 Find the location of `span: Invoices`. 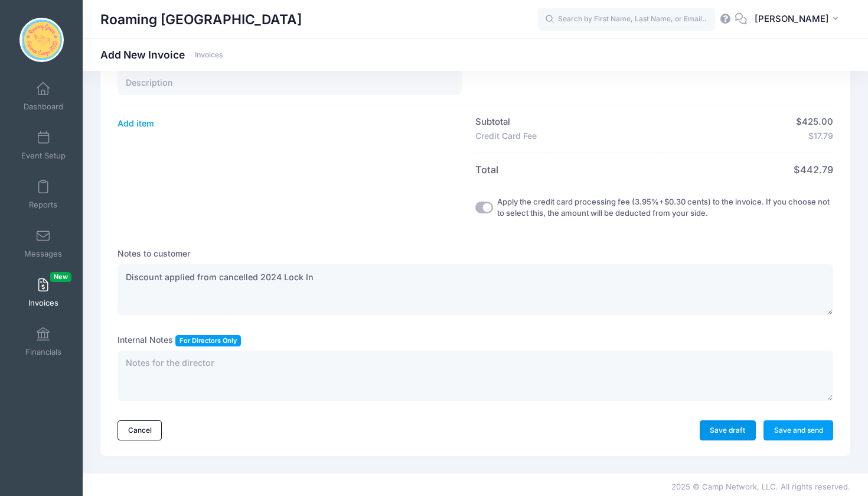

span: Invoices is located at coordinates (43, 302).